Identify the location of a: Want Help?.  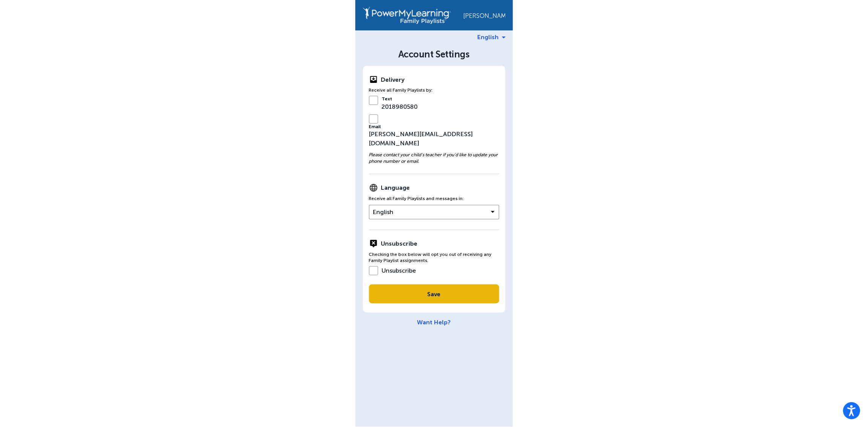
(434, 322).